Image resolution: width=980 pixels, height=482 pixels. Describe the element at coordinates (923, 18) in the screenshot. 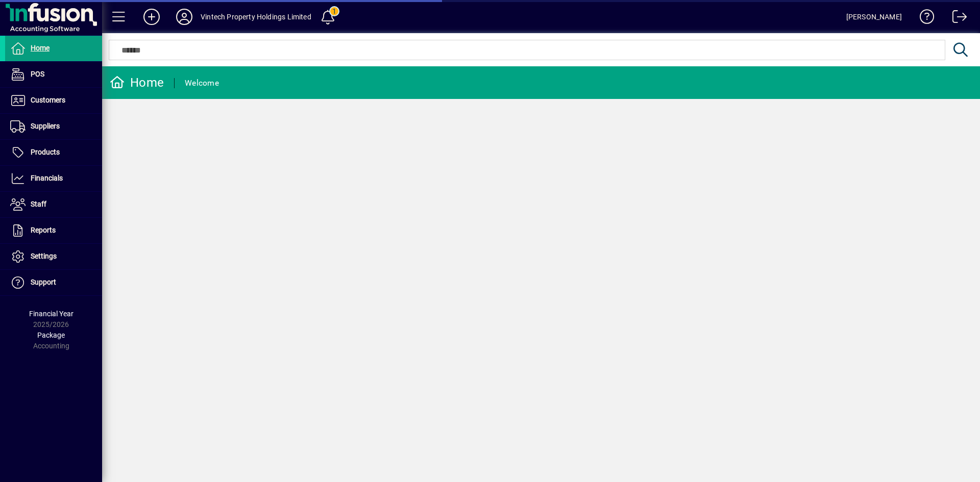

I see `a: Knowledge Base` at that location.